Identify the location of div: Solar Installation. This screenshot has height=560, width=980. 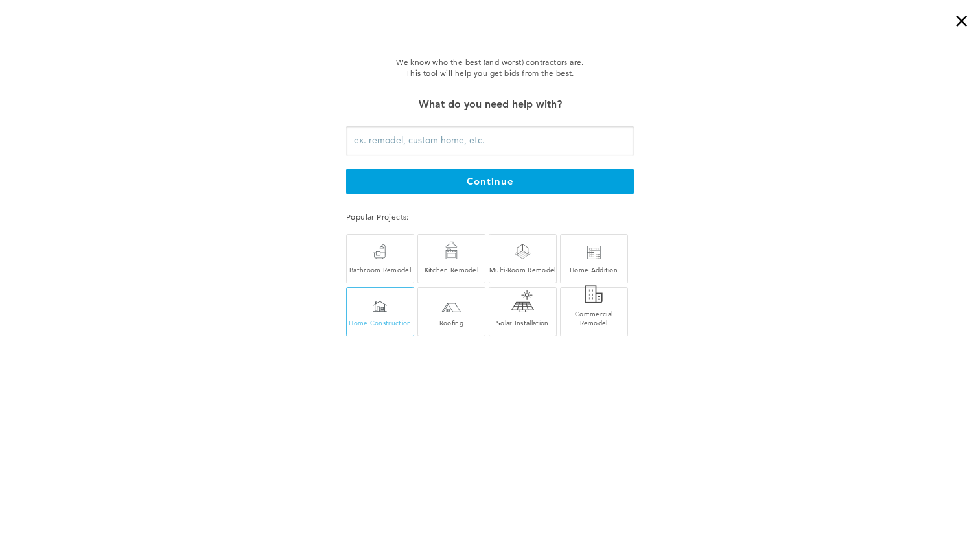
(522, 322).